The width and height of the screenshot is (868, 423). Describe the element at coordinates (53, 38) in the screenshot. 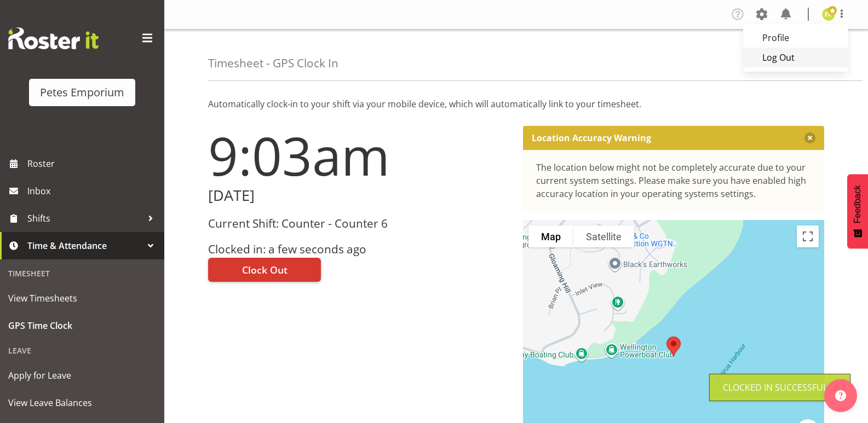

I see `img: Rosterit website logo` at that location.